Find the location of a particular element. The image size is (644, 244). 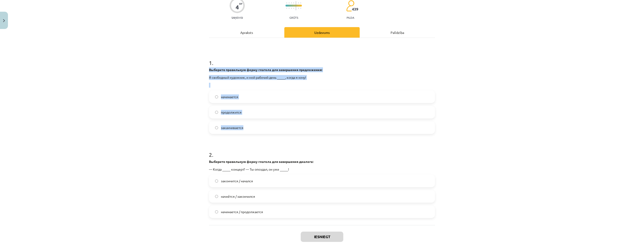

img: icon-long-line-d9ea69661e0d244f92f715978eff75569469978d946b2353a9bb055b3ed8787d.svg is located at coordinates (296, 6).